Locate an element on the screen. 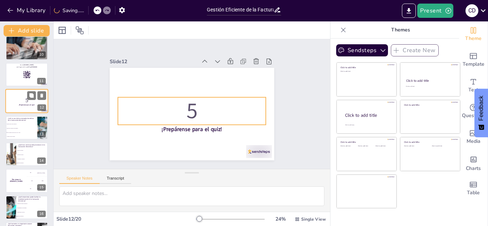 This screenshot has width=488, height=226. button: Sendsteps is located at coordinates (362, 50).